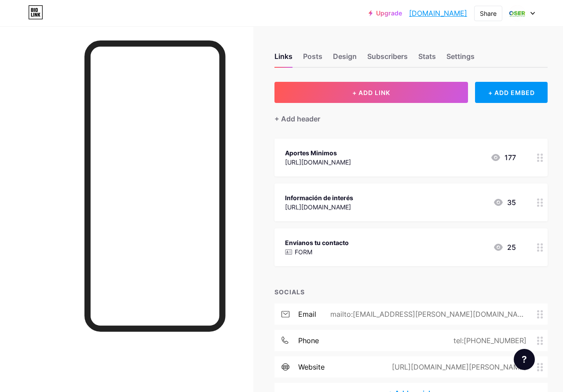  What do you see at coordinates (503, 157) in the screenshot?
I see `div: 177` at bounding box center [503, 157].